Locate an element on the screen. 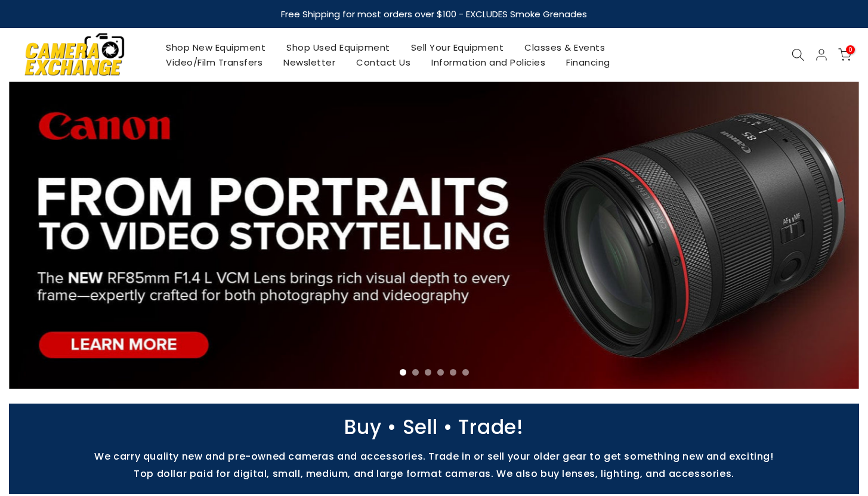  li: Page dot 3 is located at coordinates (428, 372).